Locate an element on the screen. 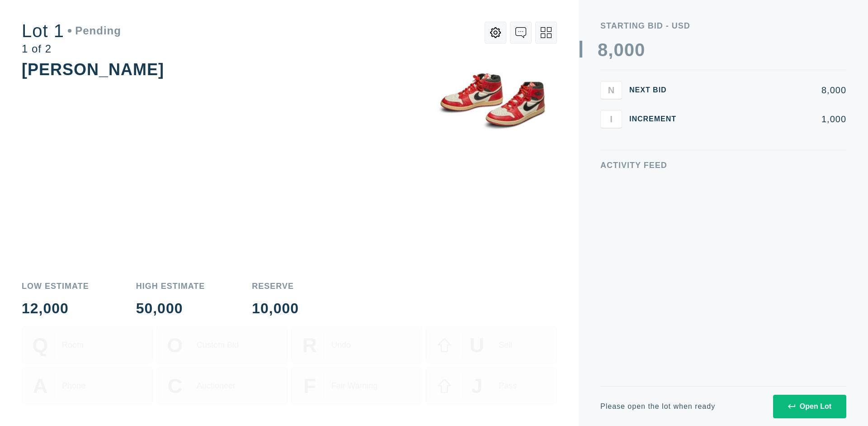  div: 1 of 2 is located at coordinates (71, 49).